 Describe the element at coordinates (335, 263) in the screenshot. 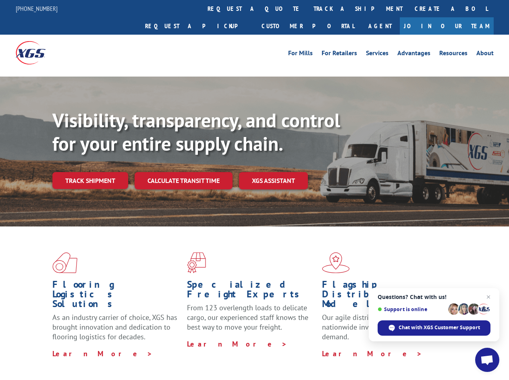

I see `img: xgs-icon-flagship-distribution-model-red` at that location.